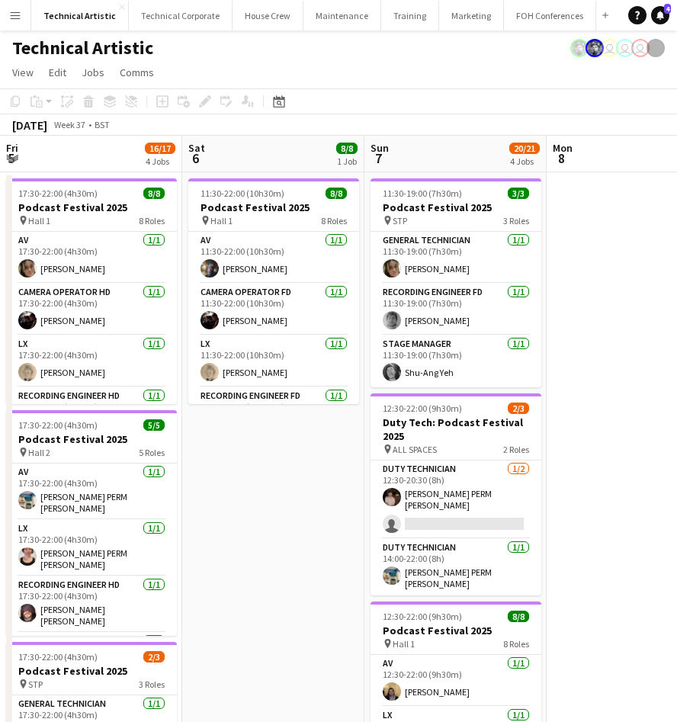 This screenshot has height=722, width=677. Describe the element at coordinates (267, 15) in the screenshot. I see `button: House Crew` at that location.